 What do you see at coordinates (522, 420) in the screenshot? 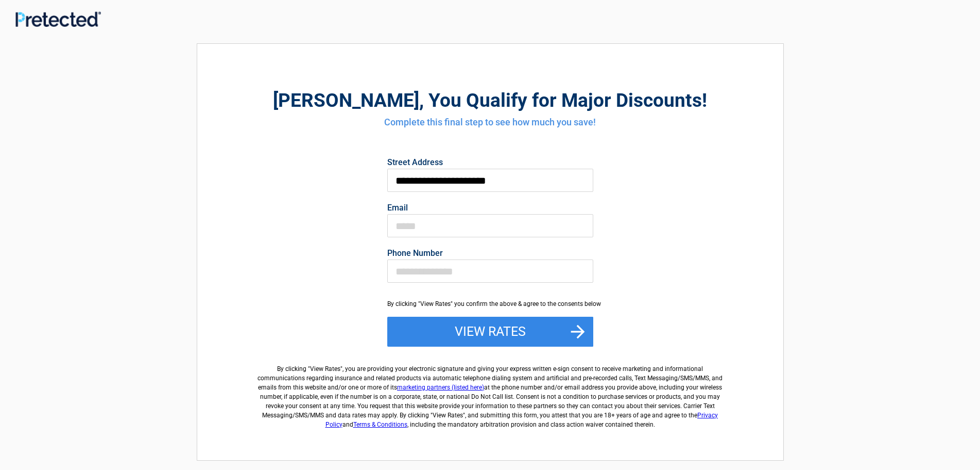
I see `a: Privacy Policy` at bounding box center [522, 420].